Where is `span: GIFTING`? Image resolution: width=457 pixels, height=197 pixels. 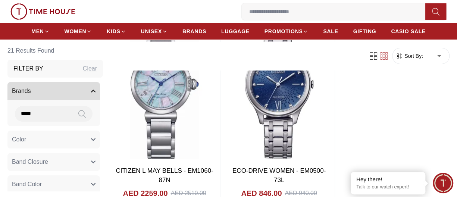
span: GIFTING is located at coordinates (364, 31).